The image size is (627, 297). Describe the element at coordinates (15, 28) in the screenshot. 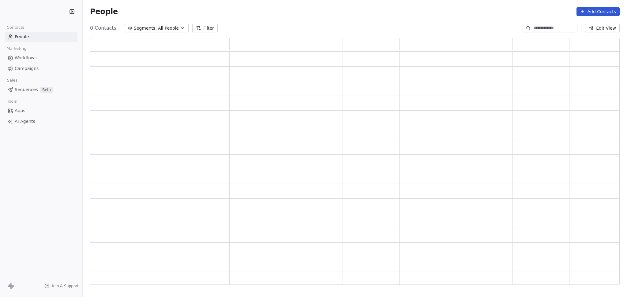

I see `span: Contacts` at that location.